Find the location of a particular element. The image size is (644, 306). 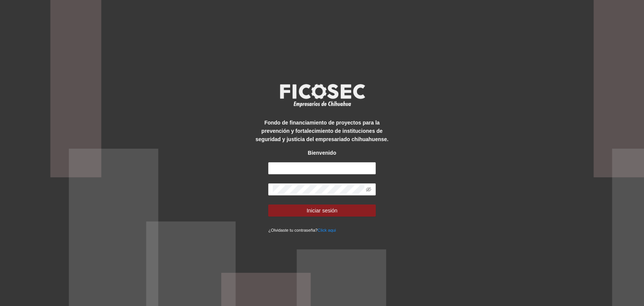

button: Iniciar sesión is located at coordinates (322, 211).